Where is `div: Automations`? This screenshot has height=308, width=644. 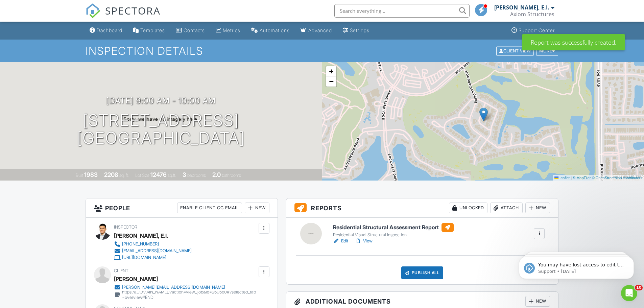 div: Automations is located at coordinates (275, 30).